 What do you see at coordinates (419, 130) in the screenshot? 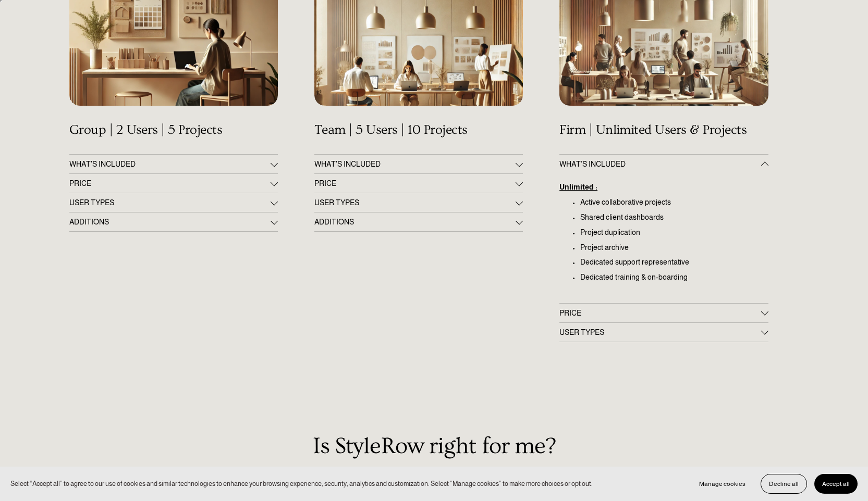
I see `h4: Team | 5 Users | 10 Projects` at bounding box center [419, 130].